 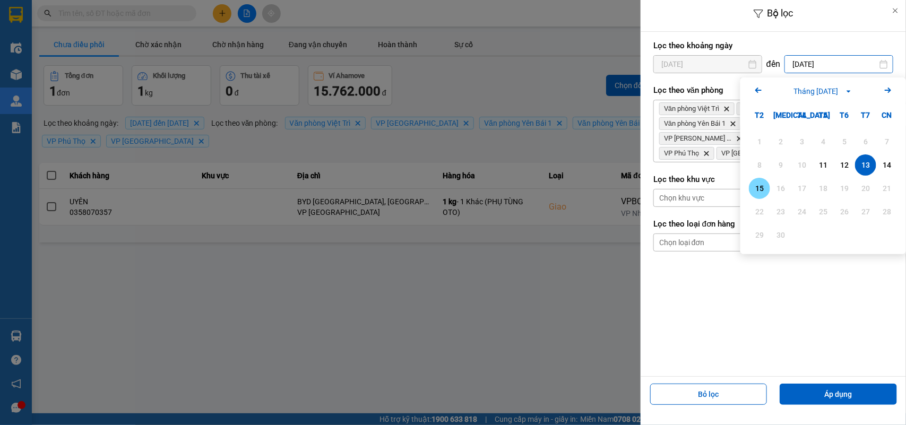 I want to click on div: T6, so click(x=844, y=115).